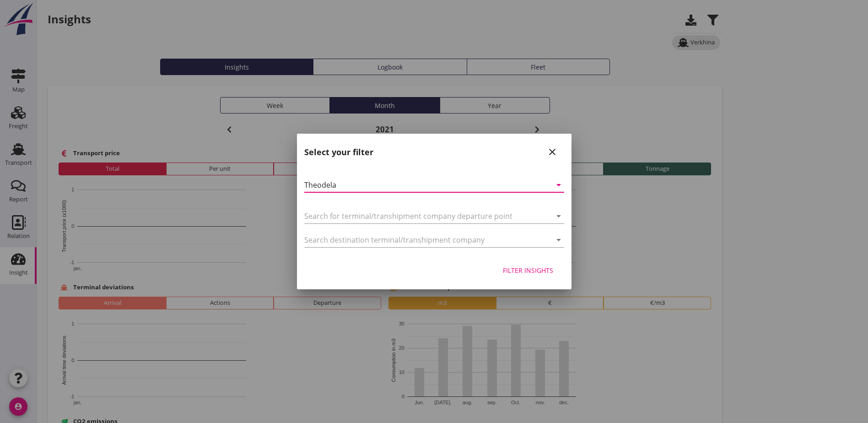 The width and height of the screenshot is (868, 423). What do you see at coordinates (552, 152) in the screenshot?
I see `i: close` at bounding box center [552, 152].